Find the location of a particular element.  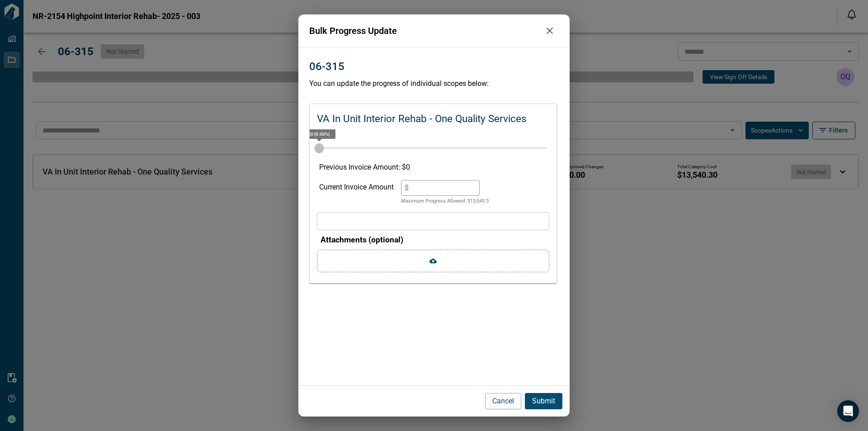

p: Attachments (optional) is located at coordinates (435, 240).